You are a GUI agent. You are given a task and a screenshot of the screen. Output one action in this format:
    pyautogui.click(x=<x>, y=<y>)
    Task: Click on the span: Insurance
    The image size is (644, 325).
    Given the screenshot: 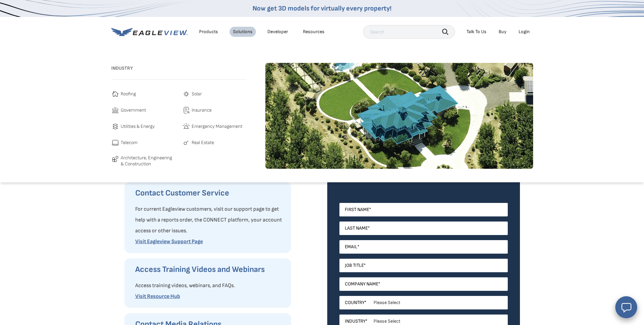 What is the action you would take?
    pyautogui.click(x=201, y=110)
    